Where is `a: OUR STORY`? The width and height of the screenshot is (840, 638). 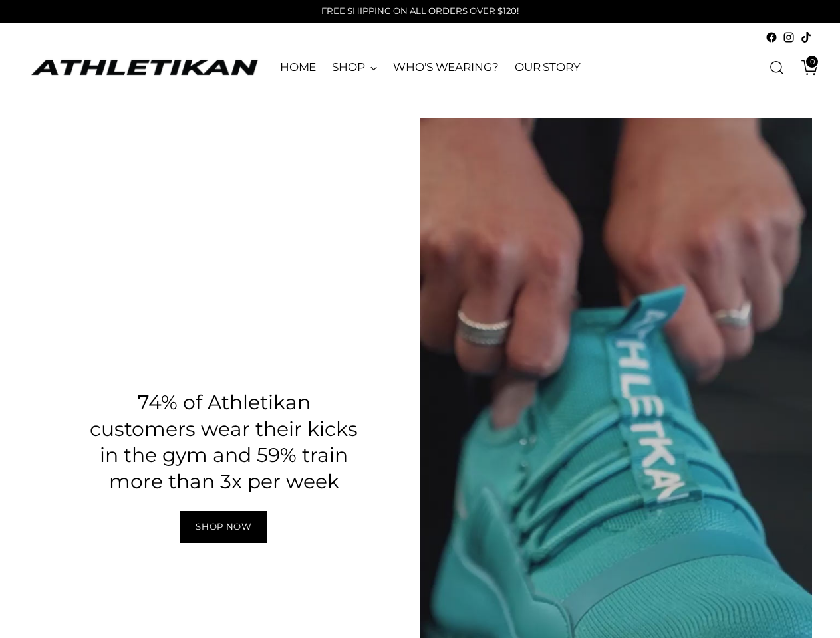 a: OUR STORY is located at coordinates (548, 67).